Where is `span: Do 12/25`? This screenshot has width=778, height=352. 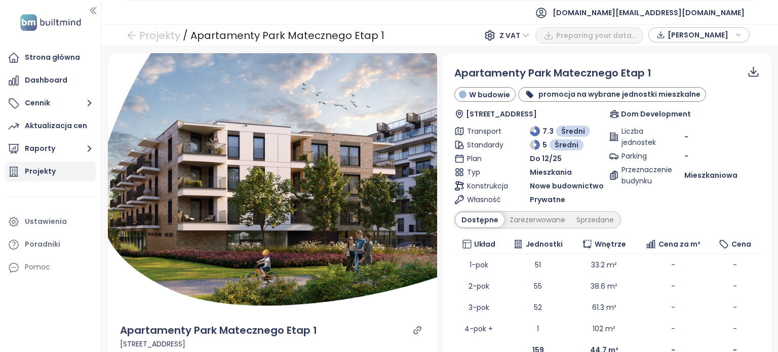 span: Do 12/25 is located at coordinates (545, 159).